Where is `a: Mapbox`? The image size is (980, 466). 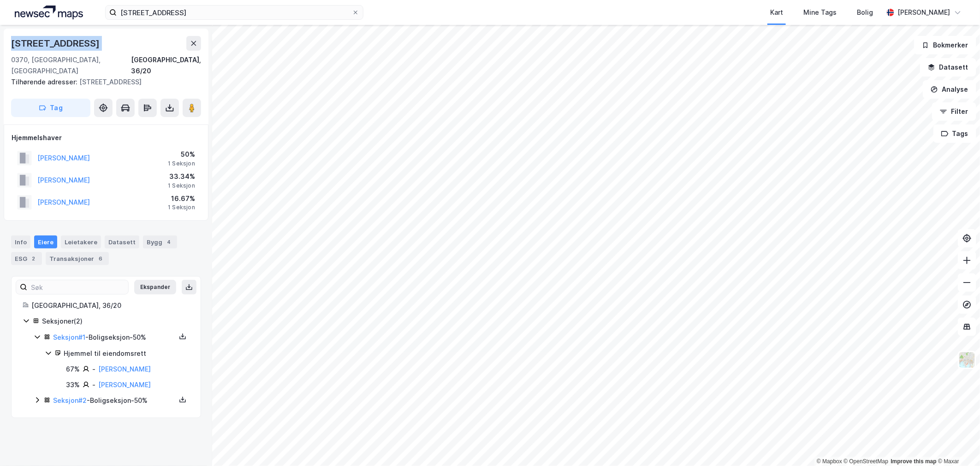 a: Mapbox is located at coordinates (829, 461).